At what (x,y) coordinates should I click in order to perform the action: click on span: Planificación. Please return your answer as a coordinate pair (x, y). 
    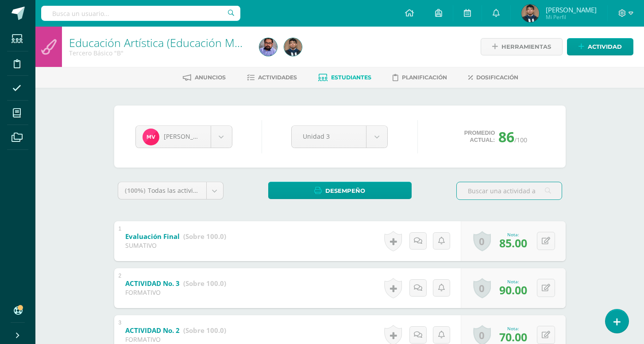
    Looking at the image, I should click on (424, 77).